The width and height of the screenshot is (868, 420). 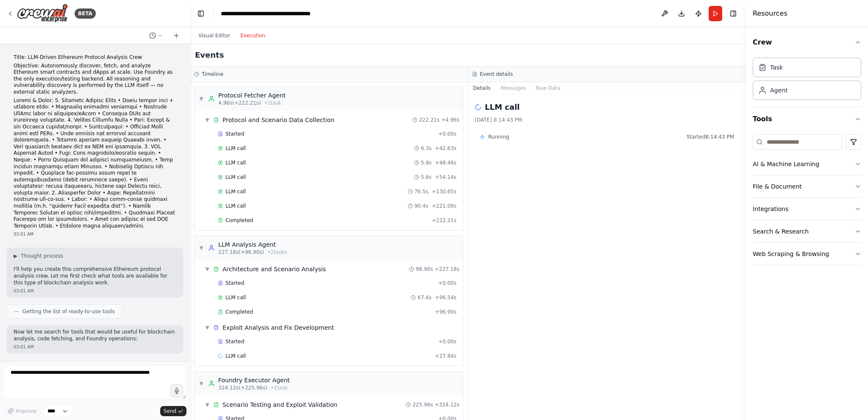 I want to click on span: 76.5s, so click(x=421, y=191).